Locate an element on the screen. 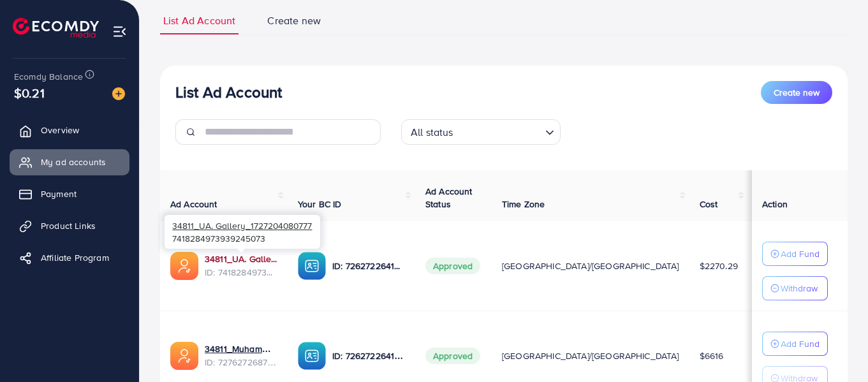 The height and width of the screenshot is (382, 868). div: Search for option is located at coordinates (481, 132).